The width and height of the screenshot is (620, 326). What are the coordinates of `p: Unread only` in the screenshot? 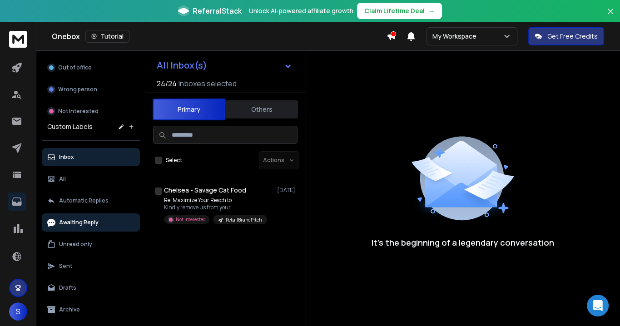 It's located at (75, 244).